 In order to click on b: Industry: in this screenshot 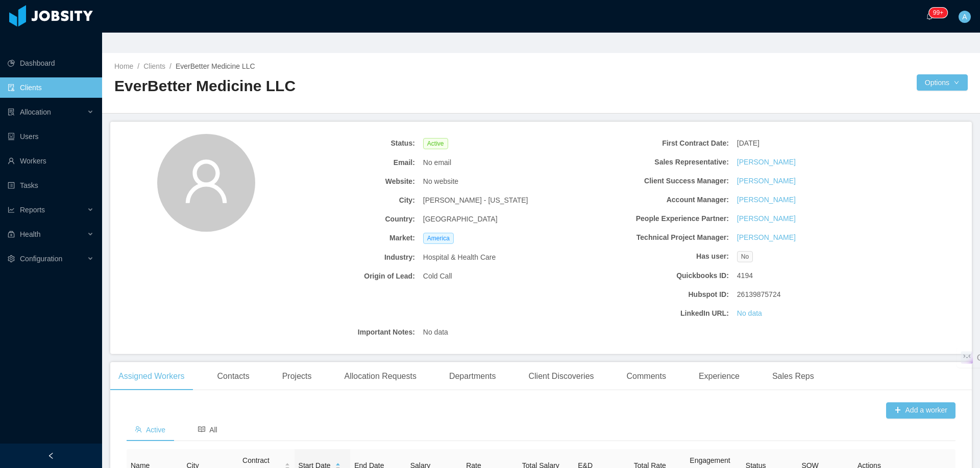, I will do `click(340, 257)`.